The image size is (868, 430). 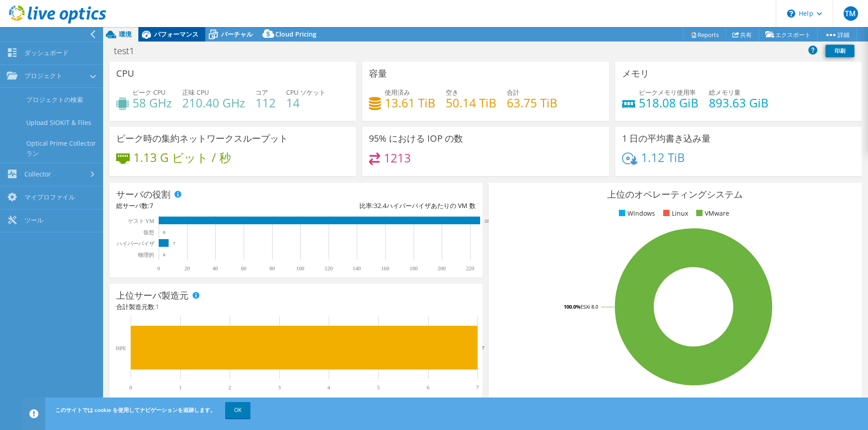 I want to click on h4: 112, so click(x=265, y=103).